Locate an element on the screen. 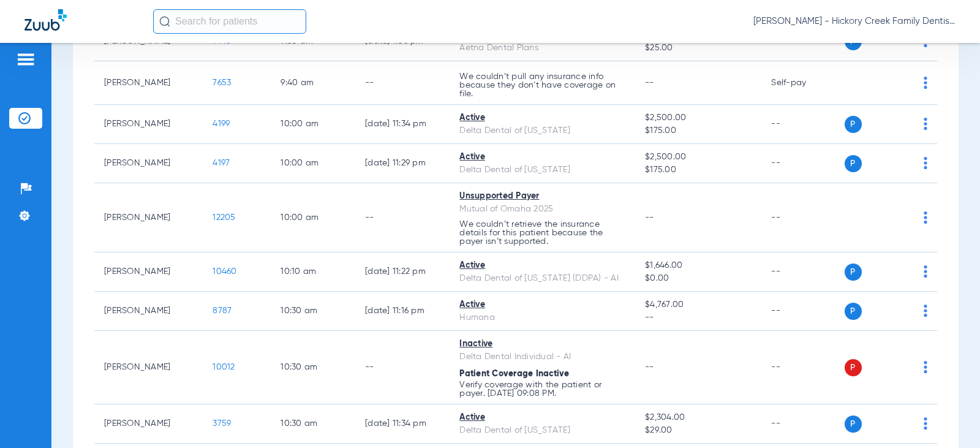  span: 8787 is located at coordinates (222, 311).